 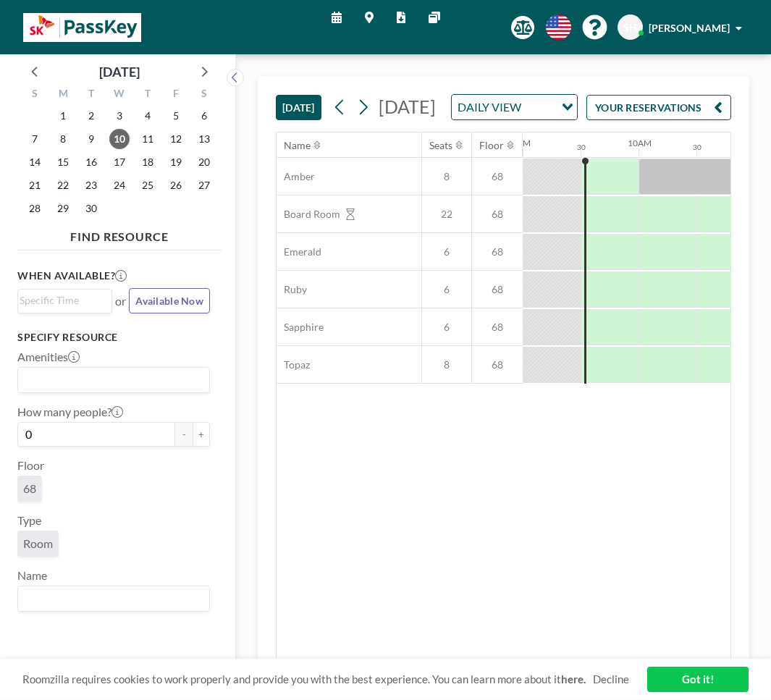 I want to click on span: Thursday, September 4, 2025, so click(x=148, y=116).